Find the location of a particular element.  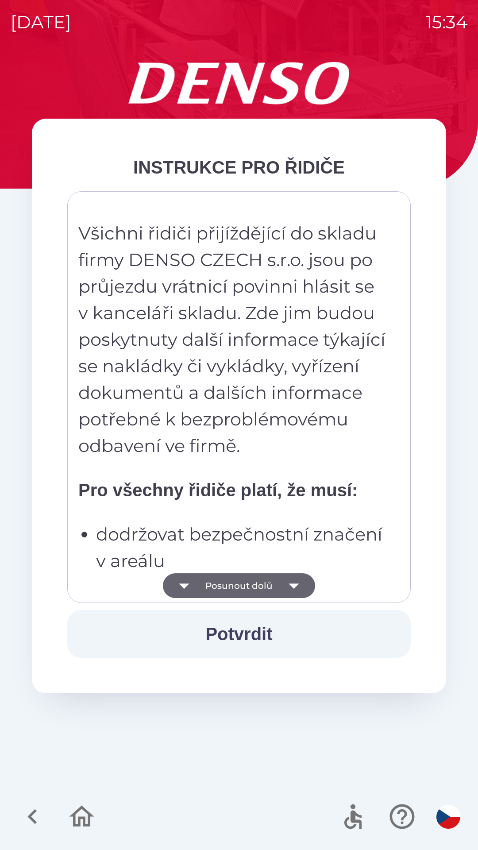

strong: Pro všechny řidiče platí, že musí: is located at coordinates (218, 490).